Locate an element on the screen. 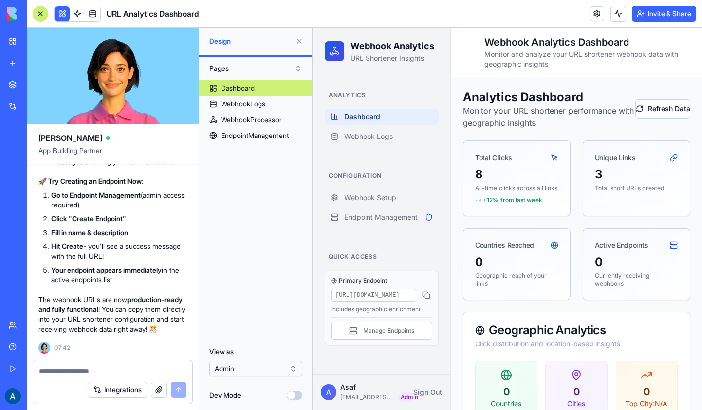 The height and width of the screenshot is (410, 702). div: Geographic Analytics is located at coordinates (263, 303).